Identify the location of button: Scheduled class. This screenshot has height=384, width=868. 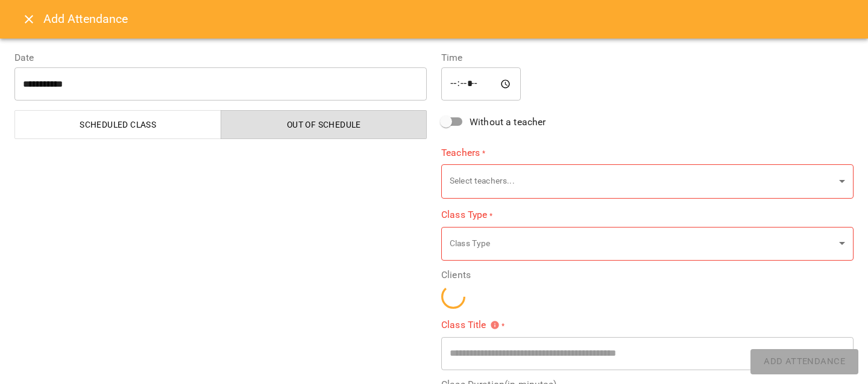
(118, 125).